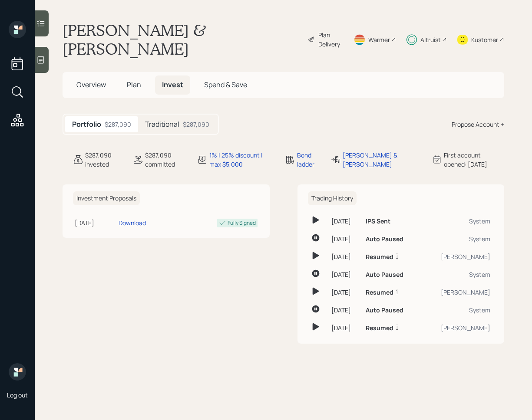  Describe the element at coordinates (378, 221) in the screenshot. I see `h6: IPS Sent` at that location.